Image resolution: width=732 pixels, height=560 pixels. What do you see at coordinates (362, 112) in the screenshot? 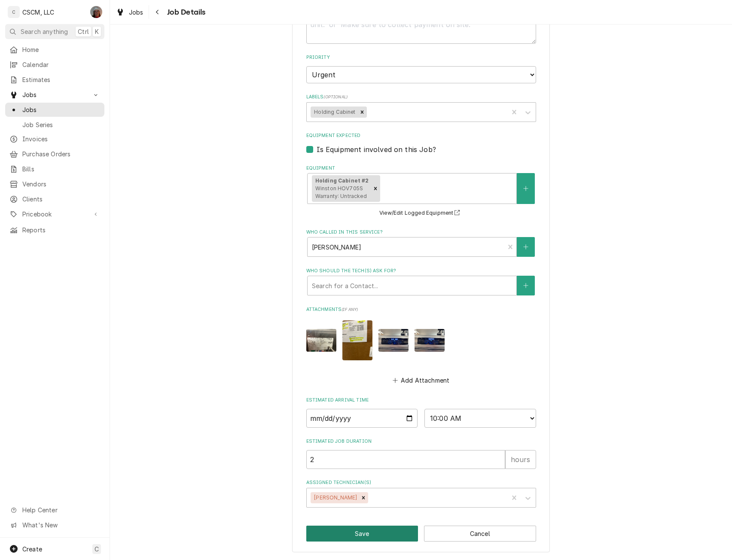
I see `div: Remove Holding Cabinet` at bounding box center [362, 112].